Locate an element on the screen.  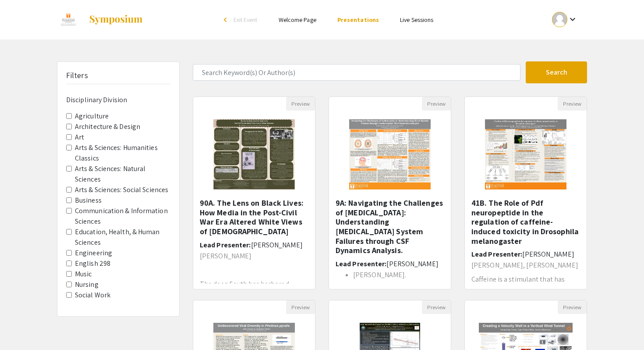
img: EUReCA 2024 is located at coordinates (69, 20).